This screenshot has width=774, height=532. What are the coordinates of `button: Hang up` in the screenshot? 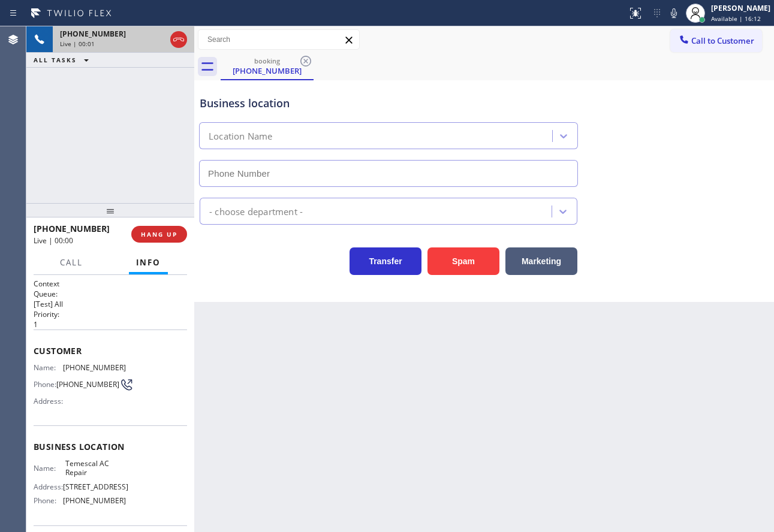 It's located at (178, 40).